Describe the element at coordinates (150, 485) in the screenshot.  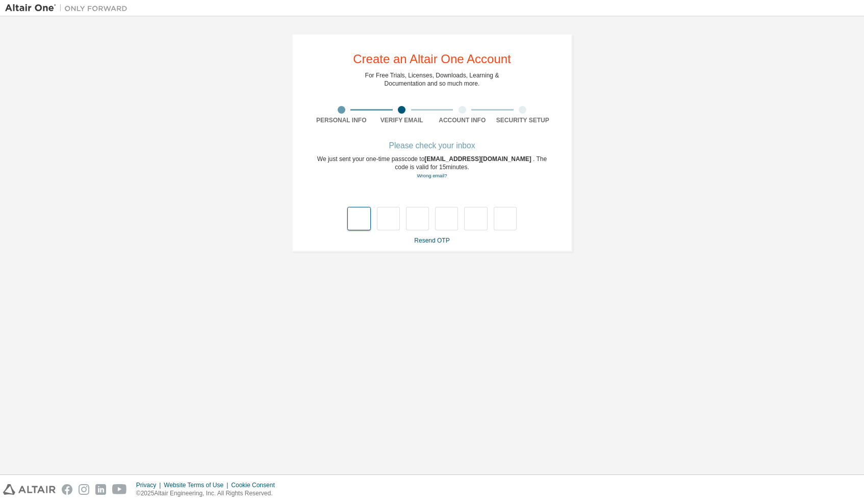
I see `div: Privacy` at that location.